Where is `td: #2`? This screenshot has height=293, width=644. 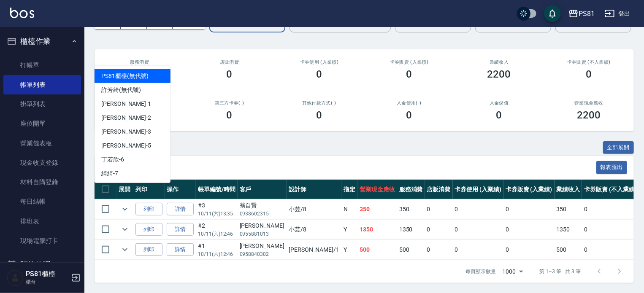 td: #2 is located at coordinates (217, 229).